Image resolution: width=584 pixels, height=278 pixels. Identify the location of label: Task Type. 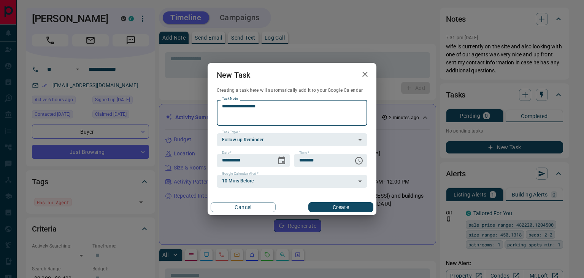
(231, 132).